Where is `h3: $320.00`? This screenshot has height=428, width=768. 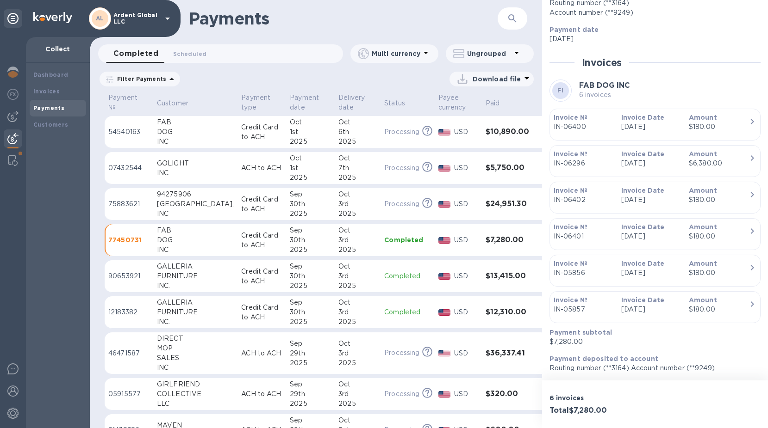 h3: $320.00 is located at coordinates (507, 394).